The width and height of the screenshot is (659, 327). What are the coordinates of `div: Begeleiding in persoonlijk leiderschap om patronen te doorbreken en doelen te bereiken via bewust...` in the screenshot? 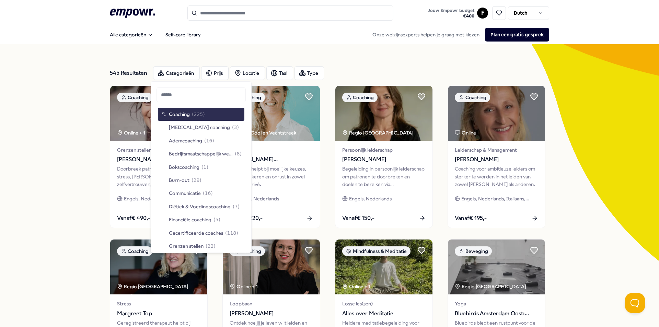 It's located at (384, 177).